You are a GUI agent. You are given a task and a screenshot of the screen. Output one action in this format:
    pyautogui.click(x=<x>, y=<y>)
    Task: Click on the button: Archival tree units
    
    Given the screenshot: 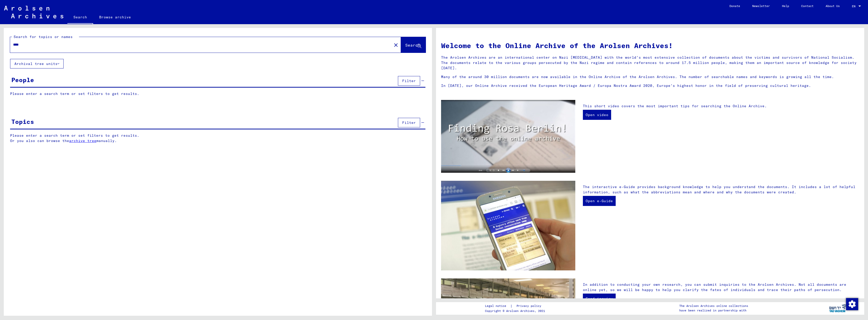 What is the action you would take?
    pyautogui.click(x=37, y=64)
    